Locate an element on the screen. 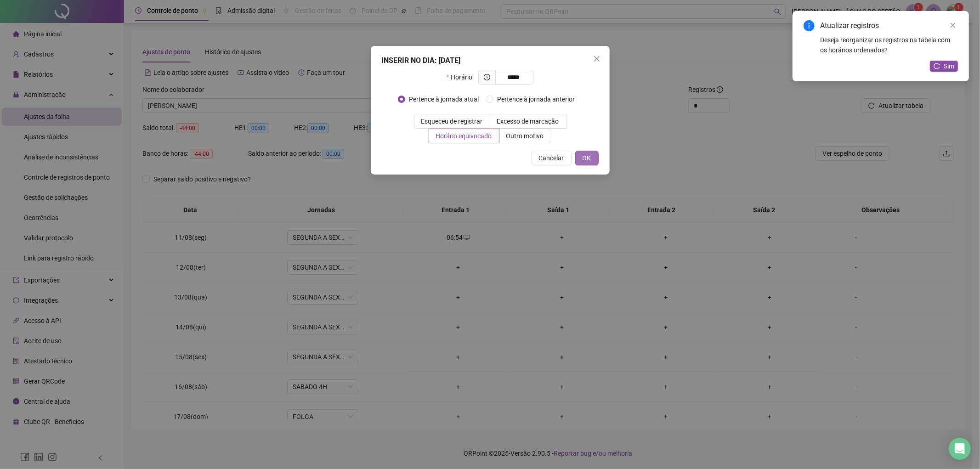 The image size is (980, 469). label: Horário is located at coordinates (462, 78).